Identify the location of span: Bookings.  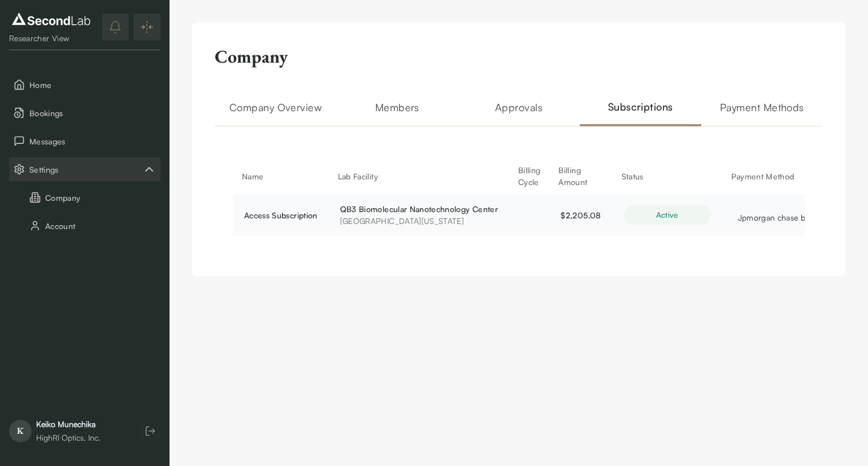
(93, 113).